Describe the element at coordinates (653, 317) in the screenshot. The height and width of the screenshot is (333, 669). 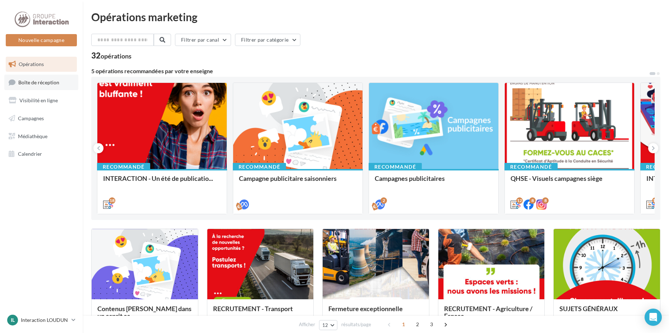
I see `div: Open Intercom Messenger` at that location.